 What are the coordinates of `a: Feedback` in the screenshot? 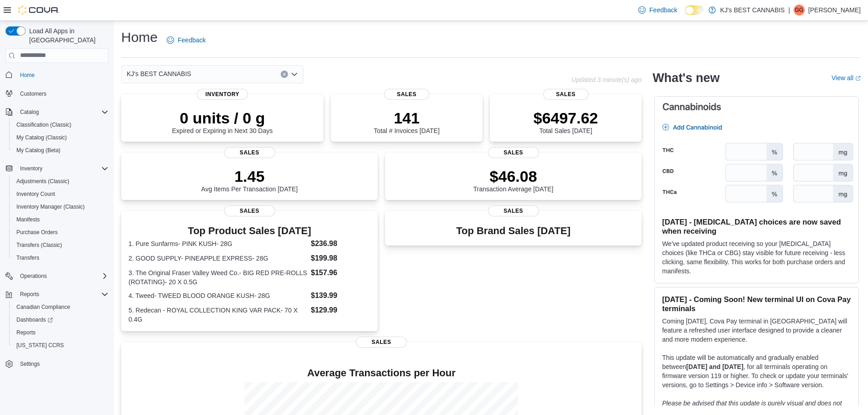 It's located at (657, 10).